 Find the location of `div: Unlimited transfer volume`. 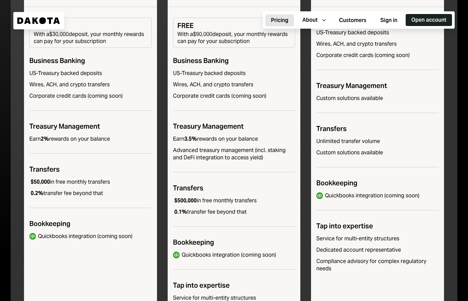

div: Unlimited transfer volume is located at coordinates (378, 141).